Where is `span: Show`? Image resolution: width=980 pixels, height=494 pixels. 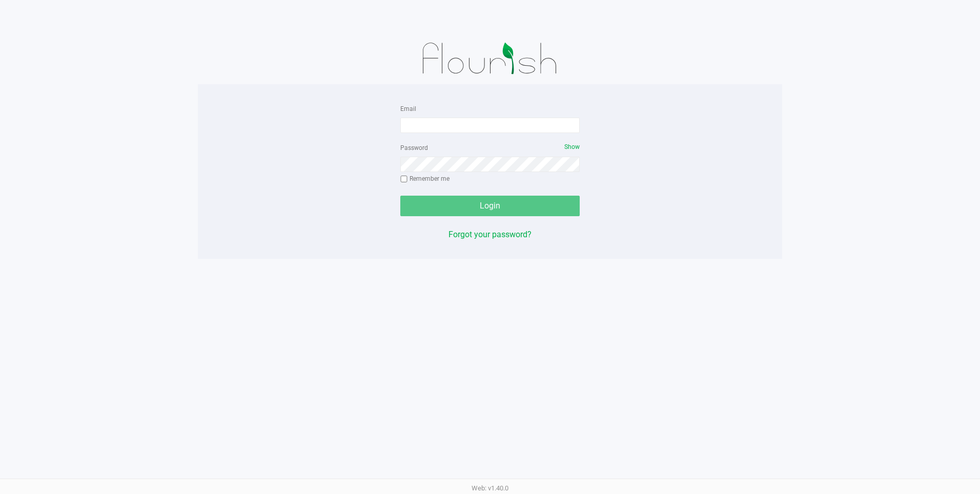 span: Show is located at coordinates (572, 147).